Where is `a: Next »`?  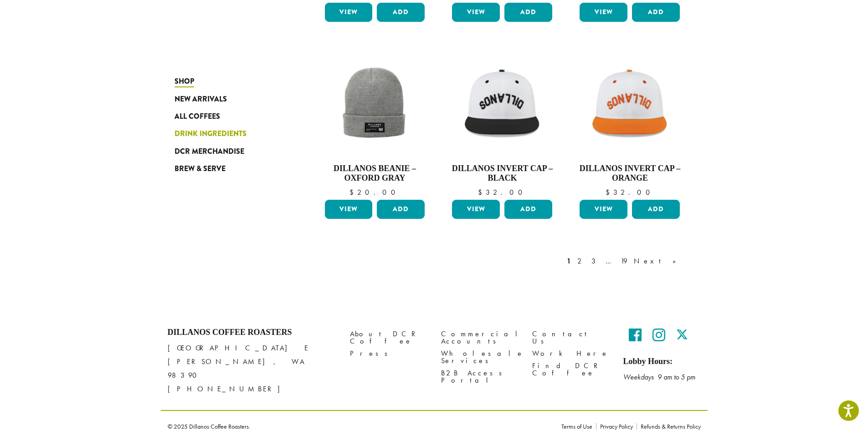 a: Next » is located at coordinates (658, 262).